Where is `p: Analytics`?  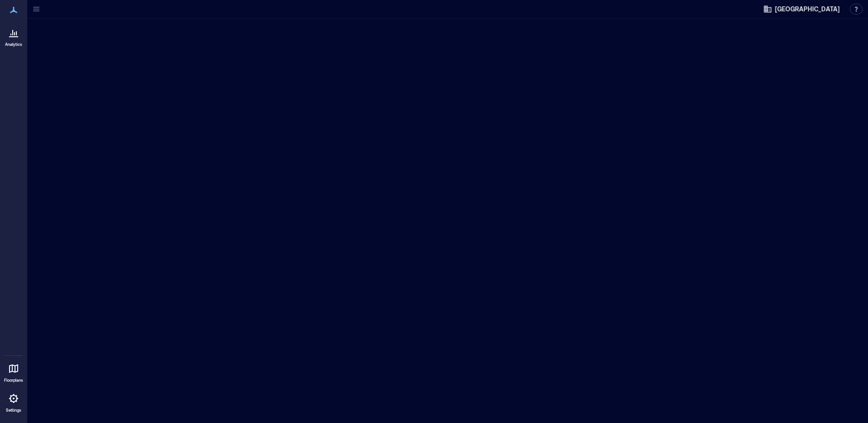 p: Analytics is located at coordinates (14, 45).